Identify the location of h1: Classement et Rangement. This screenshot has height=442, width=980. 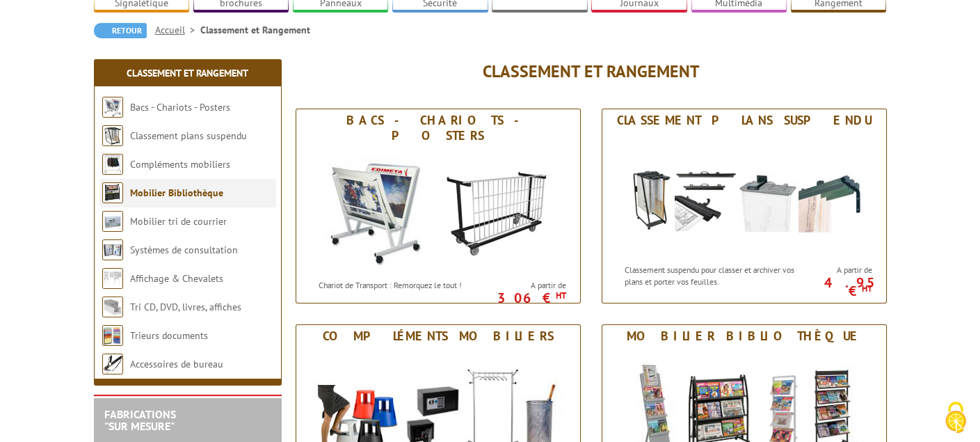
(591, 72).